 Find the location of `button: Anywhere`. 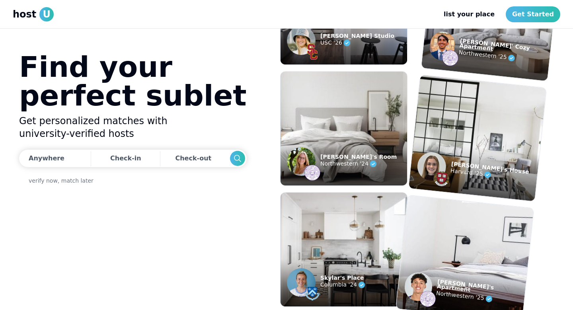

button: Anywhere is located at coordinates (54, 158).